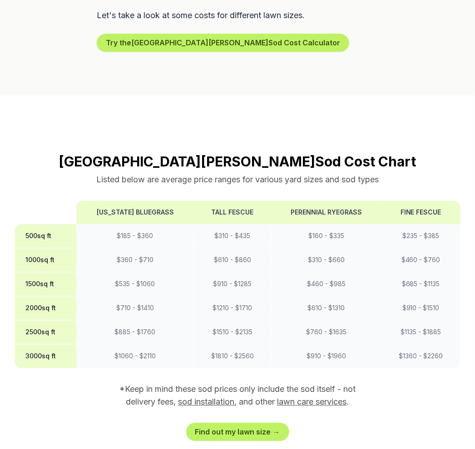 This screenshot has height=449, width=475. What do you see at coordinates (237, 432) in the screenshot?
I see `a: Find out my lawn size →` at bounding box center [237, 432].